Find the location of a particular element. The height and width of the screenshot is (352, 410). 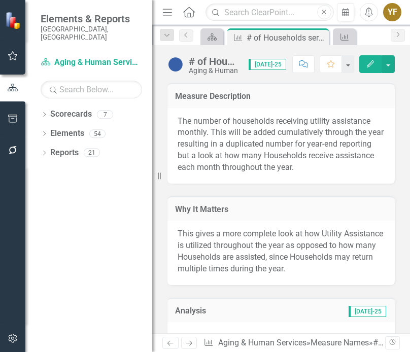

h3: Measure Description is located at coordinates (281, 96).